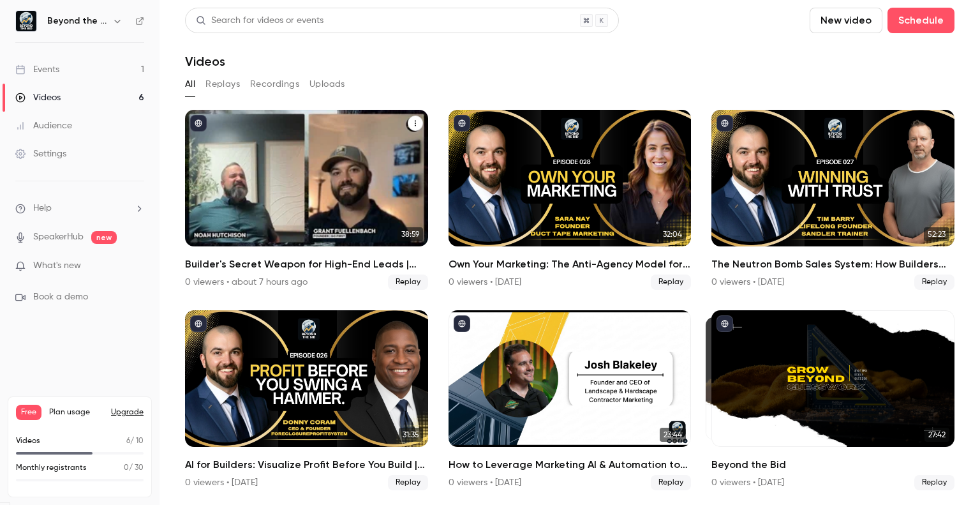 Image resolution: width=980 pixels, height=505 pixels. Describe the element at coordinates (846, 21) in the screenshot. I see `button: New video` at that location.